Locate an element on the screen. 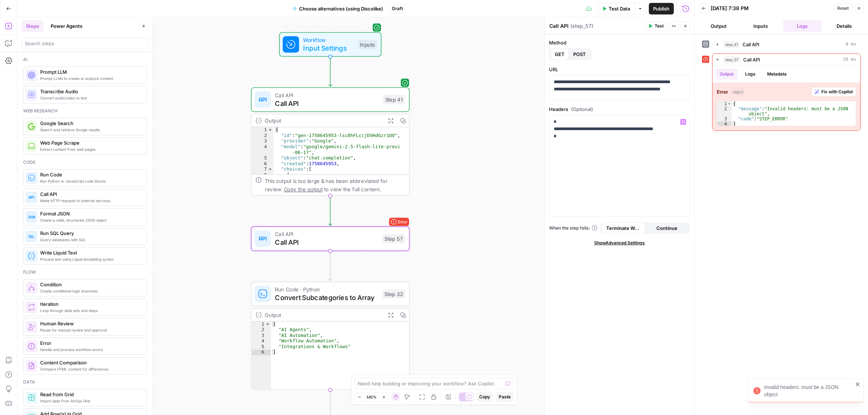  img: vrinnnclop0vshvmafd7ip1g7ohf is located at coordinates (31, 366).